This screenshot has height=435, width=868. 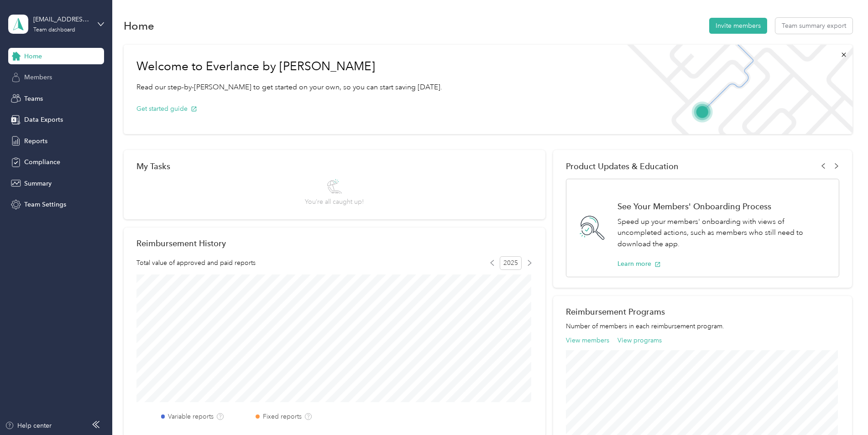 What do you see at coordinates (33, 99) in the screenshot?
I see `span: Teams` at bounding box center [33, 99].